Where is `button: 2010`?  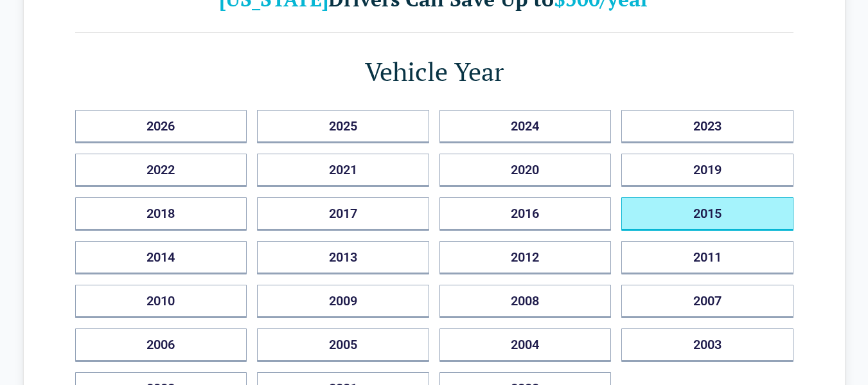 button: 2010 is located at coordinates (162, 302).